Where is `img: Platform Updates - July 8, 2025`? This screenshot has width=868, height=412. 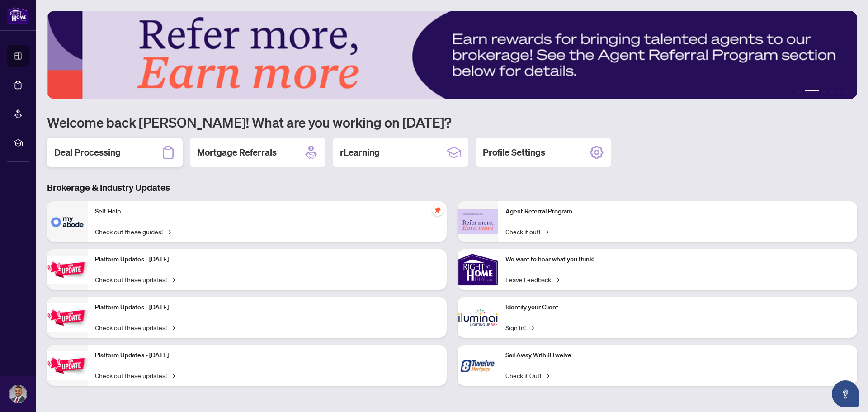
img: Platform Updates - July 8, 2025 is located at coordinates (68, 317).